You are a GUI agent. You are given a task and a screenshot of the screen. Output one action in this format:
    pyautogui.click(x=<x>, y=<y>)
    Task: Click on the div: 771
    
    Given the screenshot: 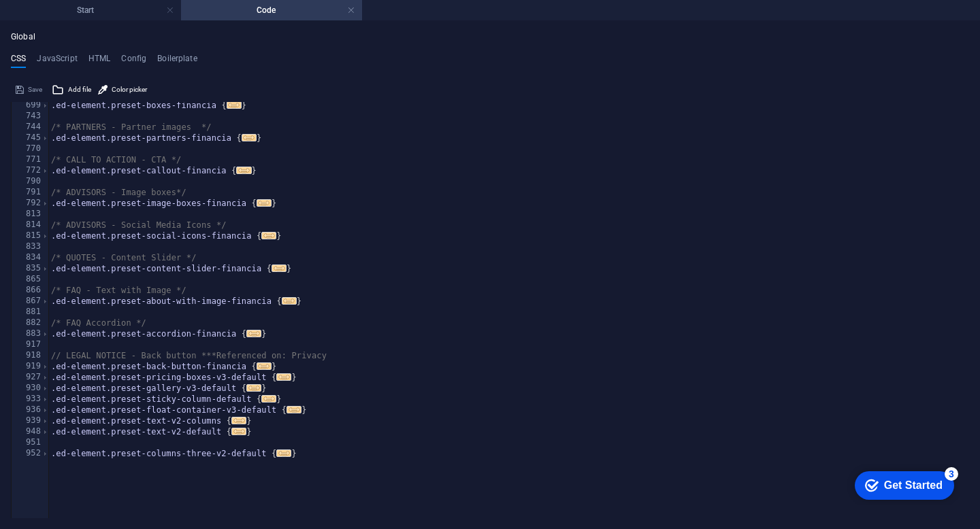 What is the action you would take?
    pyautogui.click(x=31, y=160)
    